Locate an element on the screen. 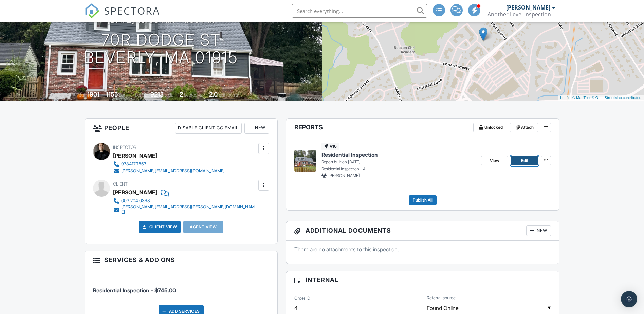 The width and height of the screenshot is (644, 314). li: Service: Residential Inspection is located at coordinates (181, 287).